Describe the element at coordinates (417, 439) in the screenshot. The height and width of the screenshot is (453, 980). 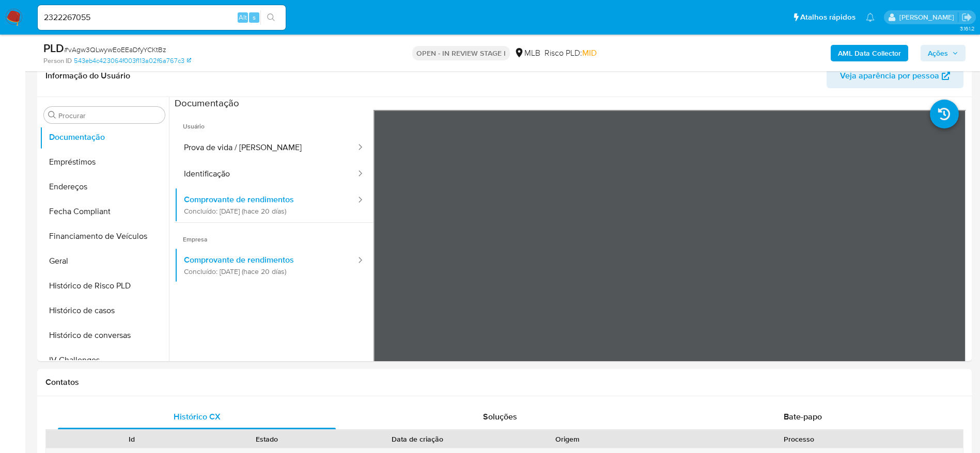
I see `div: Data de criação` at that location.